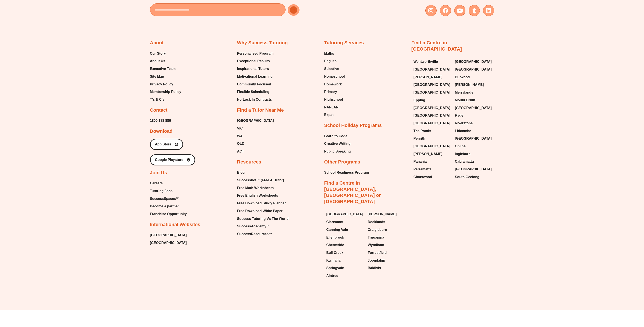 This screenshot has width=644, height=327. I want to click on span: About Us, so click(158, 61).